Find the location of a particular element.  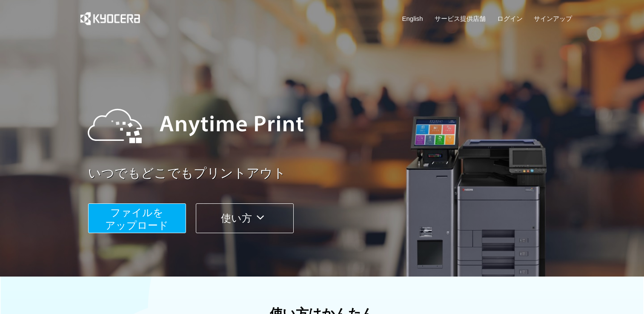

button: ファイルを​​アップロード is located at coordinates (137, 218).